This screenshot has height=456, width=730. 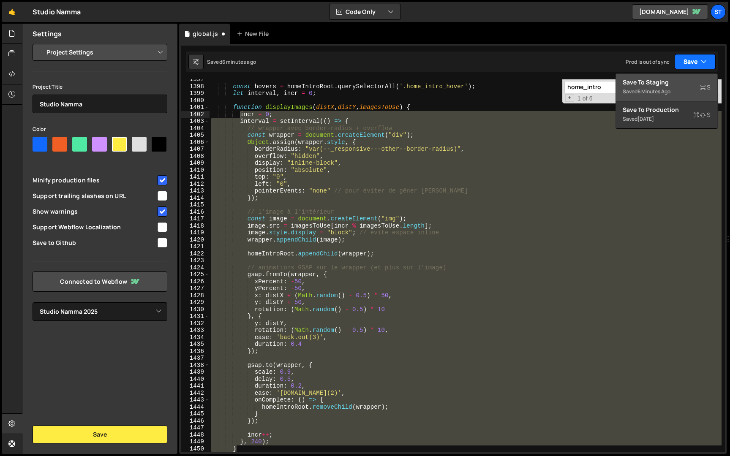 I want to click on div: 1399, so click(x=195, y=93).